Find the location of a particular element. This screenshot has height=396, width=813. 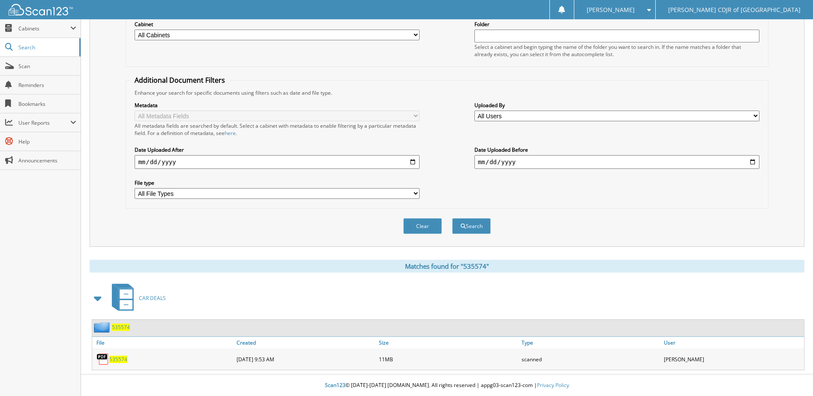

label: Folder is located at coordinates (617, 24).